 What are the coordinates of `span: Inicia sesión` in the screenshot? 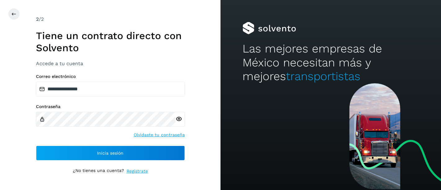 It's located at (110, 153).